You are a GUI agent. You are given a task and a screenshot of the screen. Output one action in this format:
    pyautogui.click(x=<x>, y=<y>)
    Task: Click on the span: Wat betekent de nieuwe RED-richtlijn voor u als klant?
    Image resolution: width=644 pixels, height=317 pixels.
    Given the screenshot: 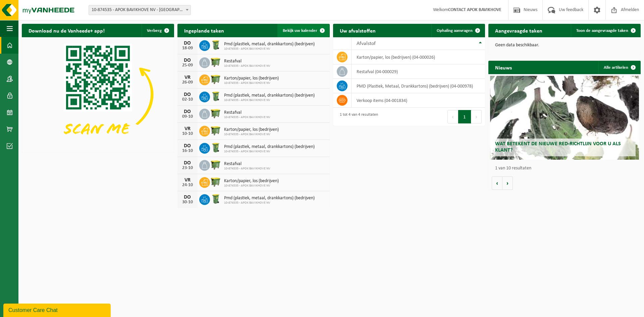 What is the action you would take?
    pyautogui.click(x=558, y=147)
    